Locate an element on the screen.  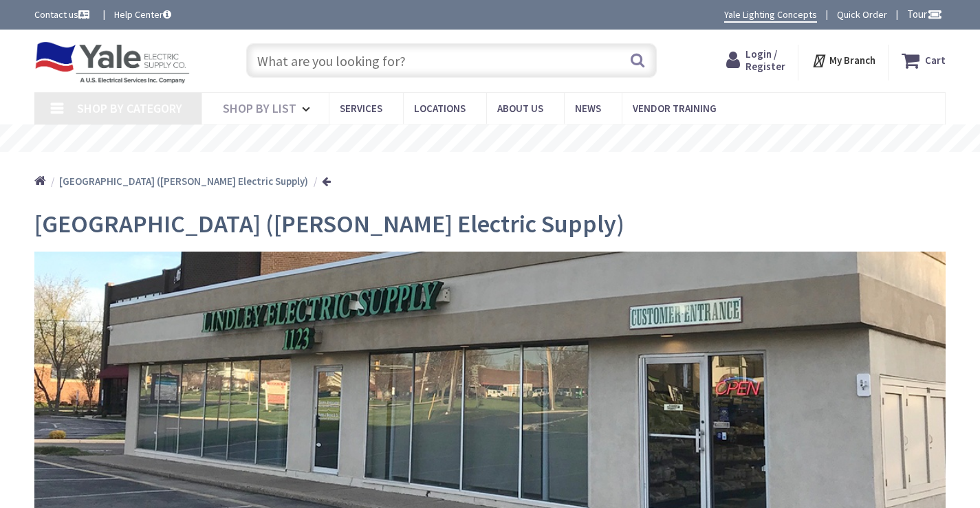
strong: Cart is located at coordinates (935, 60).